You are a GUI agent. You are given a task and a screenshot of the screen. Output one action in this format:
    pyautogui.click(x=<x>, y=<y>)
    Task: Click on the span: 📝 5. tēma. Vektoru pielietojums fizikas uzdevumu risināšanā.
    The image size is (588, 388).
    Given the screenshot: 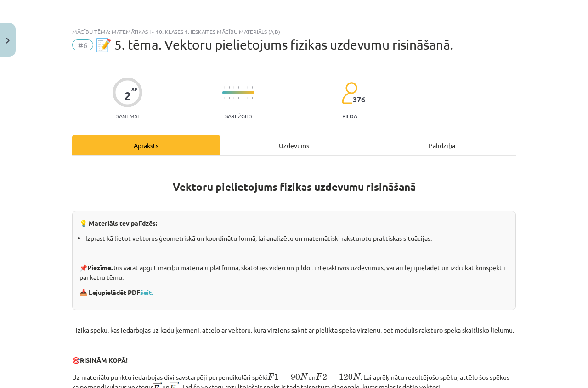 What is the action you would take?
    pyautogui.click(x=274, y=45)
    